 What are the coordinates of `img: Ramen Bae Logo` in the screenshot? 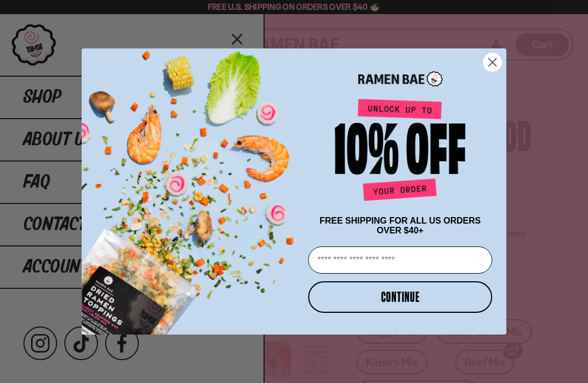 It's located at (400, 79).